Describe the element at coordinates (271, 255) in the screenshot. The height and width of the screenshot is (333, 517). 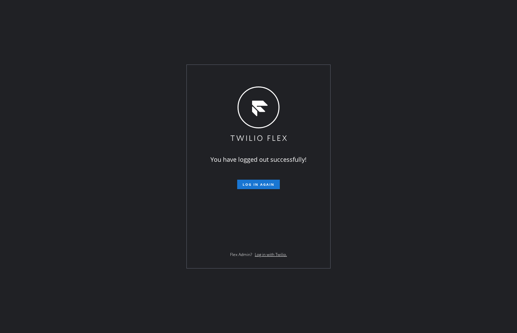
I see `span: Log in with Twilio.` at that location.